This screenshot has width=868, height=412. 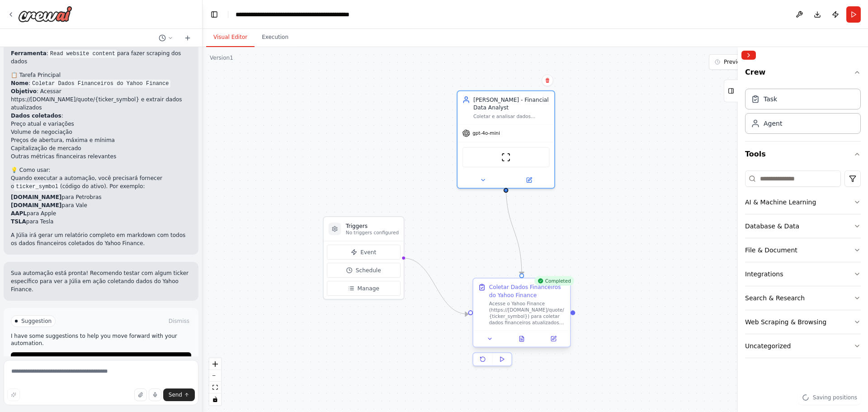 I want to click on button: Improve automation, so click(x=101, y=360).